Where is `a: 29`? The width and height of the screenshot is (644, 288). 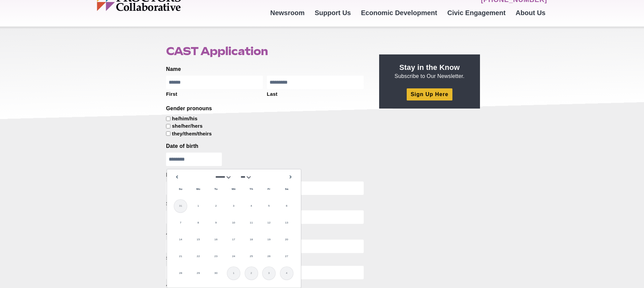
a: 29 is located at coordinates (198, 273).